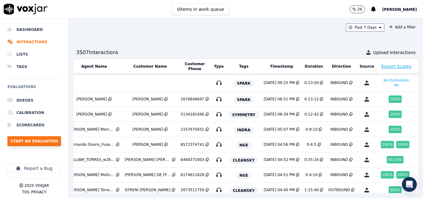 This screenshot has height=198, width=423. I want to click on div: Hernando Osorio_Fuse3032_NGE, so click(92, 145).